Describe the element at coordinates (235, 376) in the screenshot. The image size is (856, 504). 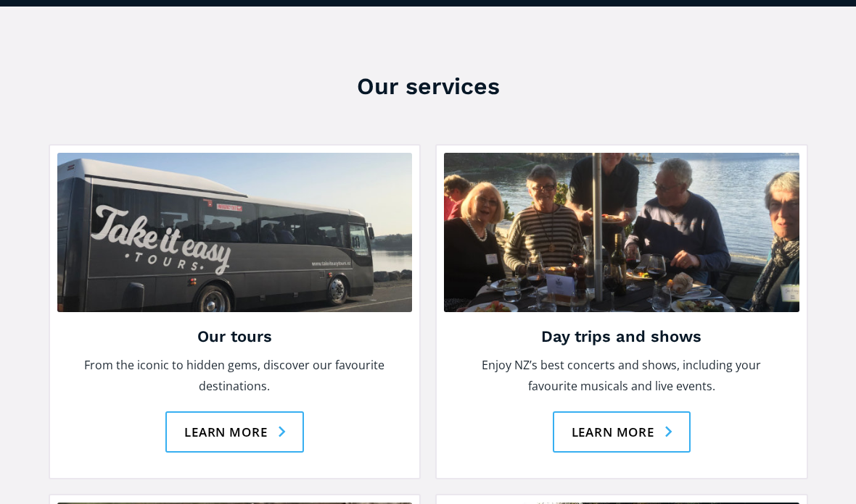
I see `p: From the iconic to hidden gems, discover our favourite destinations.` at that location.